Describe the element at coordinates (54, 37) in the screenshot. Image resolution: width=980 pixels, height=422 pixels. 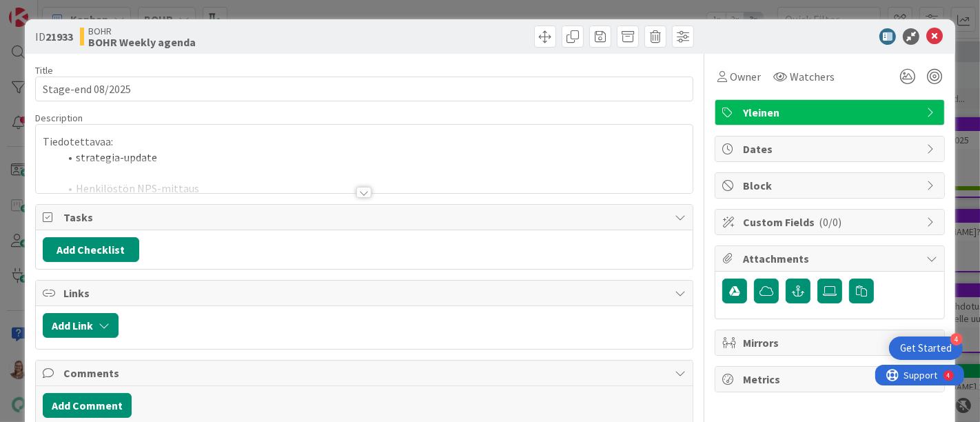
I see `span: ID` at that location.